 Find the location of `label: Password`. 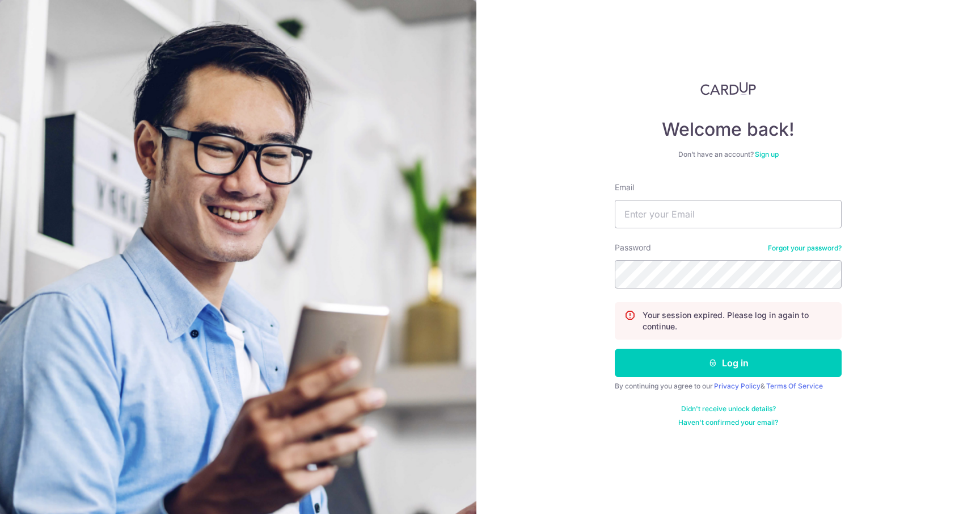

label: Password is located at coordinates (633, 248).